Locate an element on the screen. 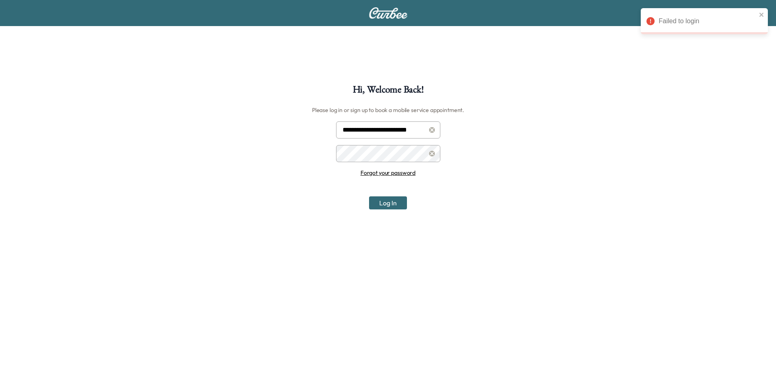 The height and width of the screenshot is (385, 776). a: Forgot your password is located at coordinates (388, 173).